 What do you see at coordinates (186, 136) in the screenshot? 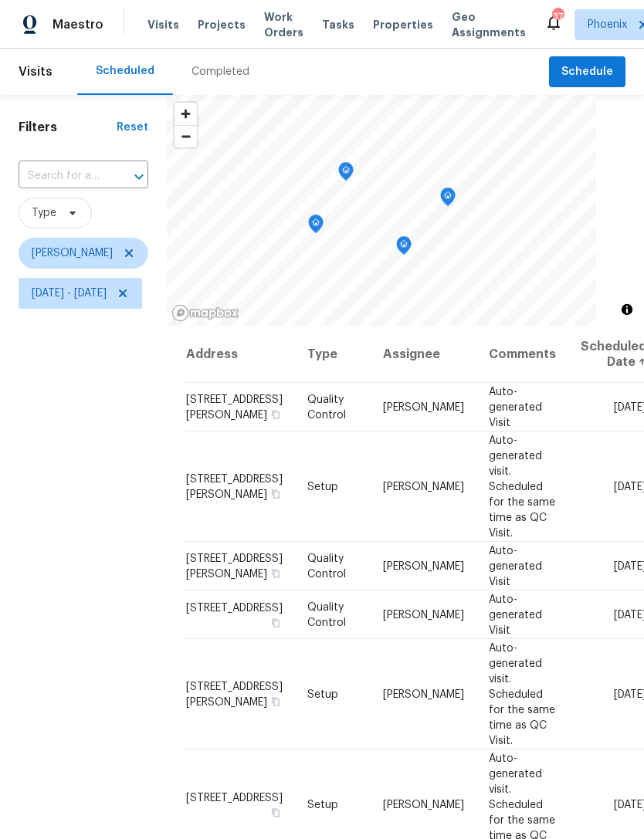
I see `button: Zoom out` at bounding box center [186, 136].